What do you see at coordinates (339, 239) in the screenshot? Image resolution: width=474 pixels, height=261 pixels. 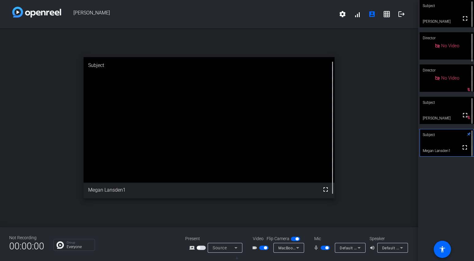 I see `div: Mic` at bounding box center [339, 239].